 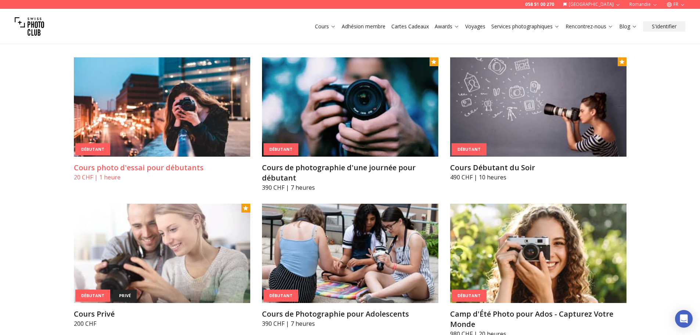 I want to click on img: Cours Débutant du Soir, so click(x=538, y=107).